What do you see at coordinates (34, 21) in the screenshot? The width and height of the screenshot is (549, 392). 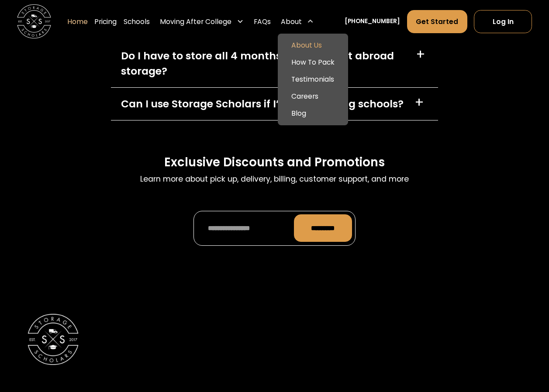 I see `a: home` at bounding box center [34, 21].